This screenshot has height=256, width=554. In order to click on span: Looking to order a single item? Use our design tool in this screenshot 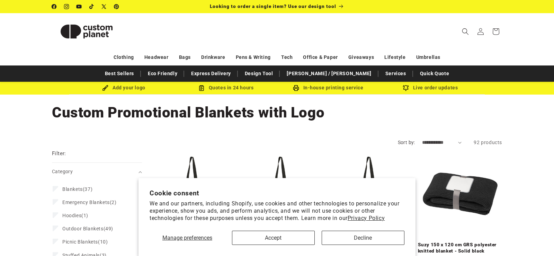, I will do `click(273, 6)`.